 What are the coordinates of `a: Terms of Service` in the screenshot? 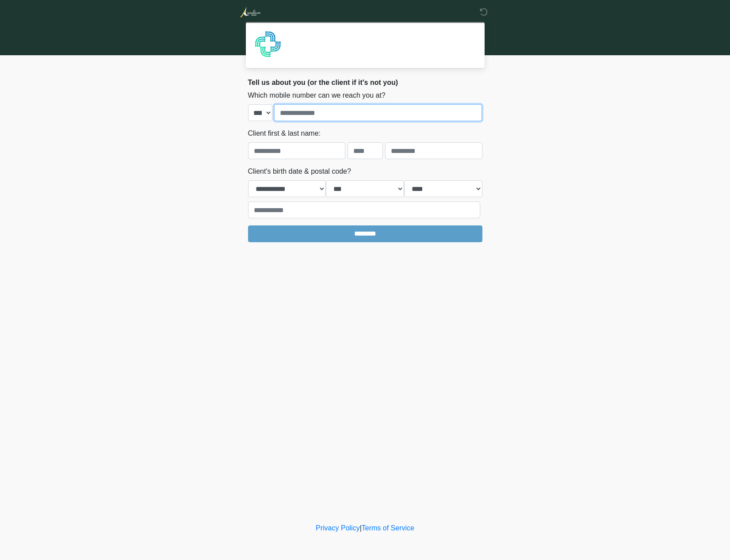 It's located at (387, 528).